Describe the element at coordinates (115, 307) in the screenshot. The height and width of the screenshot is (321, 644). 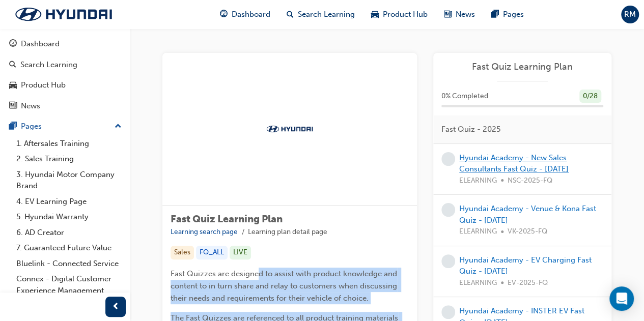
I see `span: prev-icon` at that location.